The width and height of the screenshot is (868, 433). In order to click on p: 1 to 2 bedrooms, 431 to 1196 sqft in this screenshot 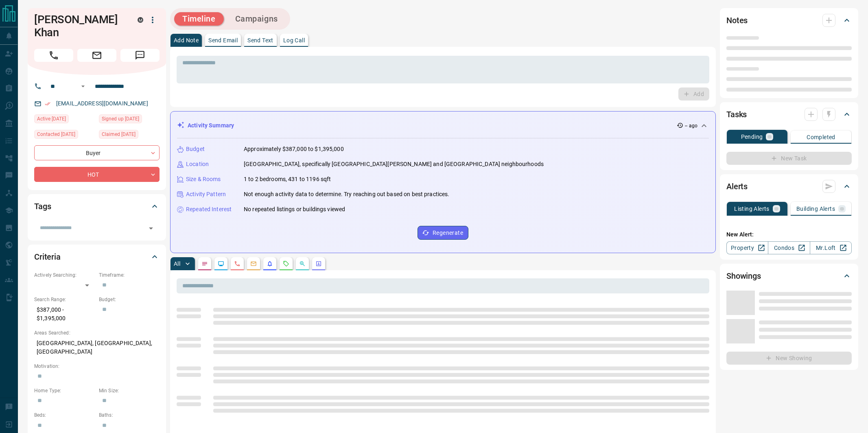, I will do `click(287, 179)`.